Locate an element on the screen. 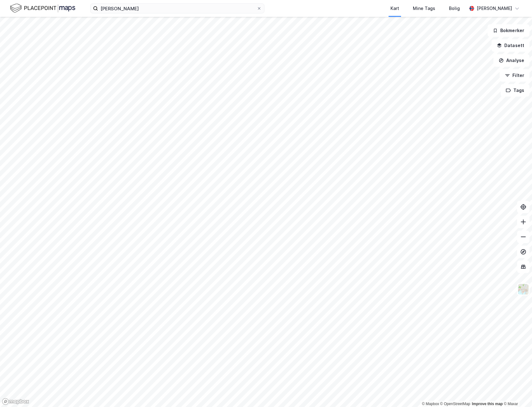 Image resolution: width=532 pixels, height=407 pixels. button: Datasett is located at coordinates (511, 45).